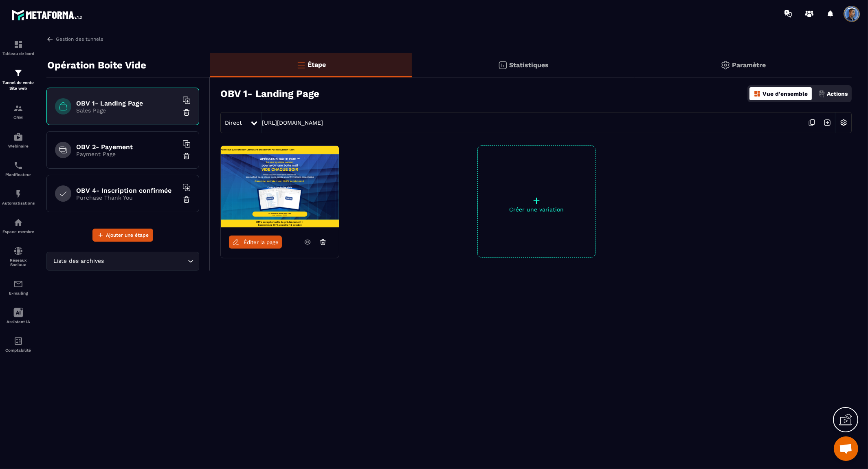 This screenshot has width=868, height=469. Describe the element at coordinates (18, 203) in the screenshot. I see `p: Automatisations` at that location.